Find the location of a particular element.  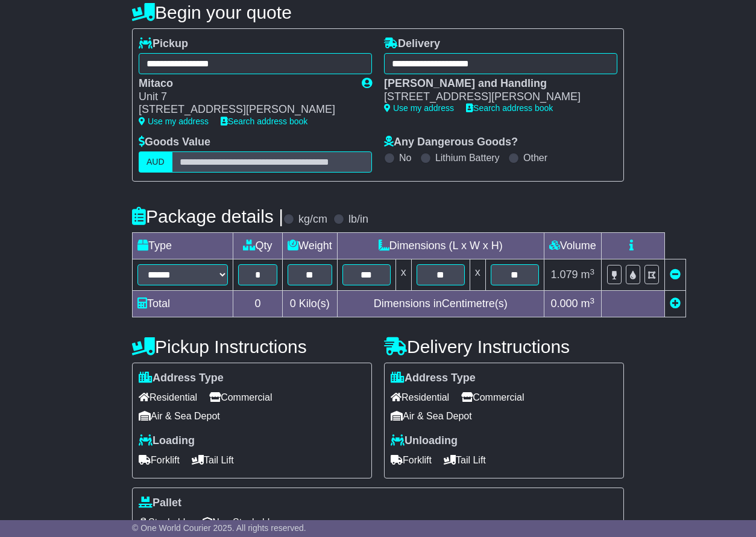

a: Remove this item is located at coordinates (676, 274).